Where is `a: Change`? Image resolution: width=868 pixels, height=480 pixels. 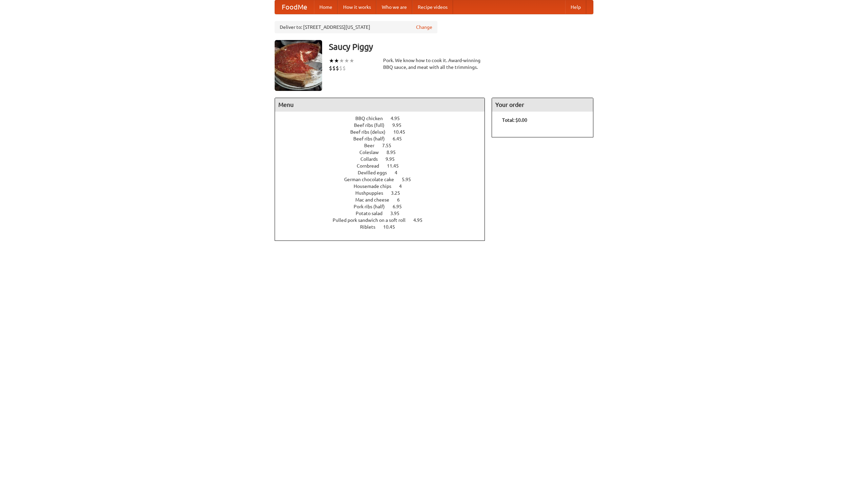 a: Change is located at coordinates (425, 27).